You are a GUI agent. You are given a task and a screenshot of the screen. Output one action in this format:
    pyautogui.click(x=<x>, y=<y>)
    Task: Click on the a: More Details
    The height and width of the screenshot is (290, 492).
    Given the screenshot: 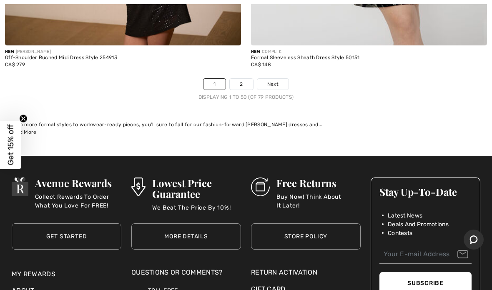 What is the action you would take?
    pyautogui.click(x=186, y=236)
    